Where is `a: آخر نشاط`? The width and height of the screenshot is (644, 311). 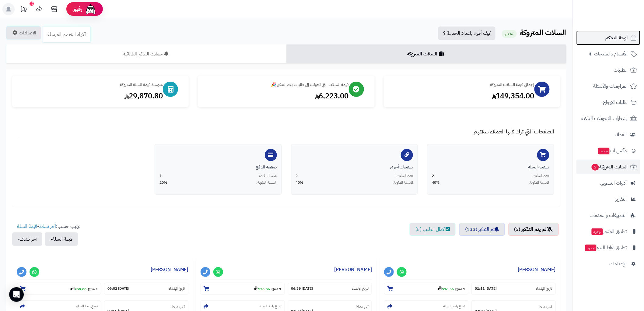 a: آخر نشاط is located at coordinates (47, 226).